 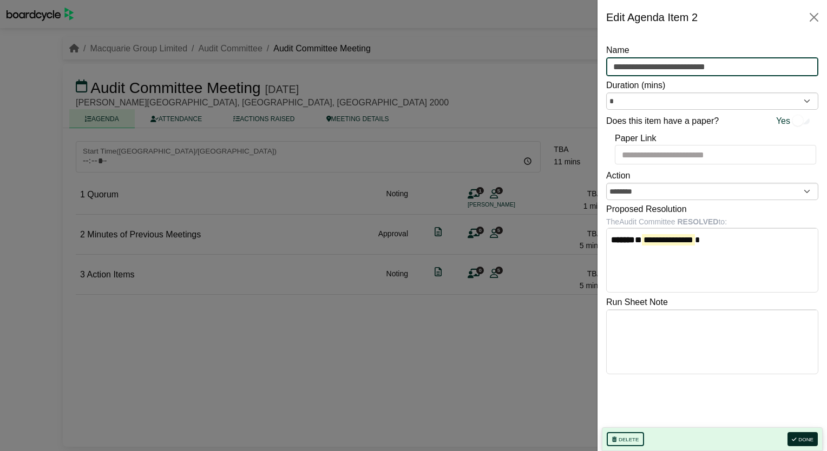 What do you see at coordinates (618, 50) in the screenshot?
I see `label: Name` at bounding box center [618, 50].